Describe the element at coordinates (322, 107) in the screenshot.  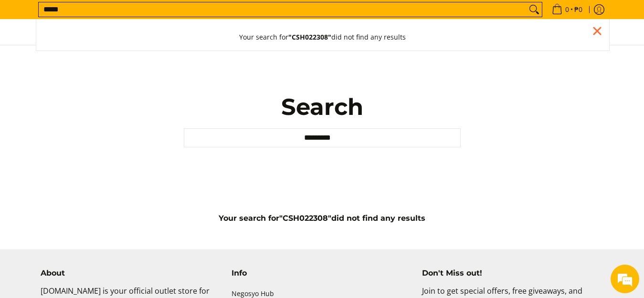
I see `h1: Search` at that location.